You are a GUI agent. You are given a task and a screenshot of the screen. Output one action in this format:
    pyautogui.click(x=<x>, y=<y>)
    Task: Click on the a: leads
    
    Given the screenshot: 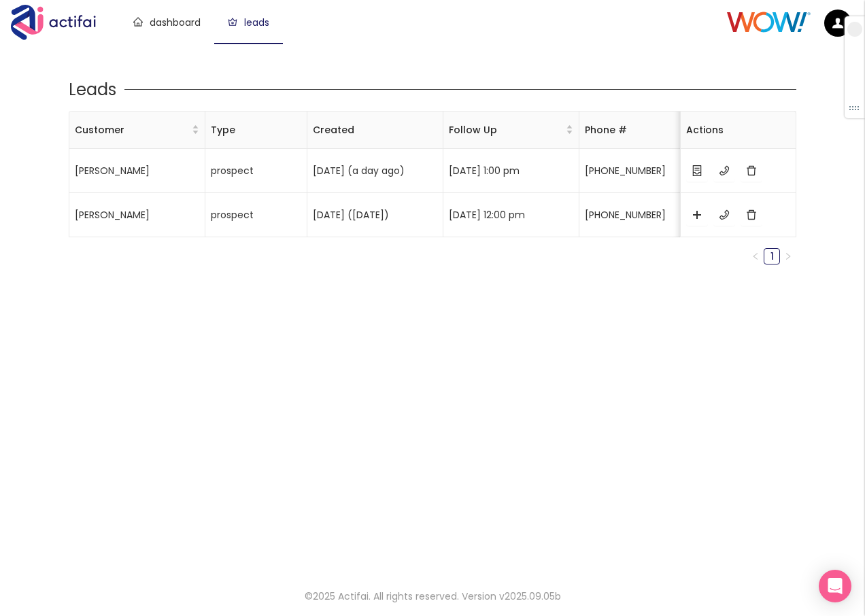 What is the action you would take?
    pyautogui.click(x=248, y=23)
    